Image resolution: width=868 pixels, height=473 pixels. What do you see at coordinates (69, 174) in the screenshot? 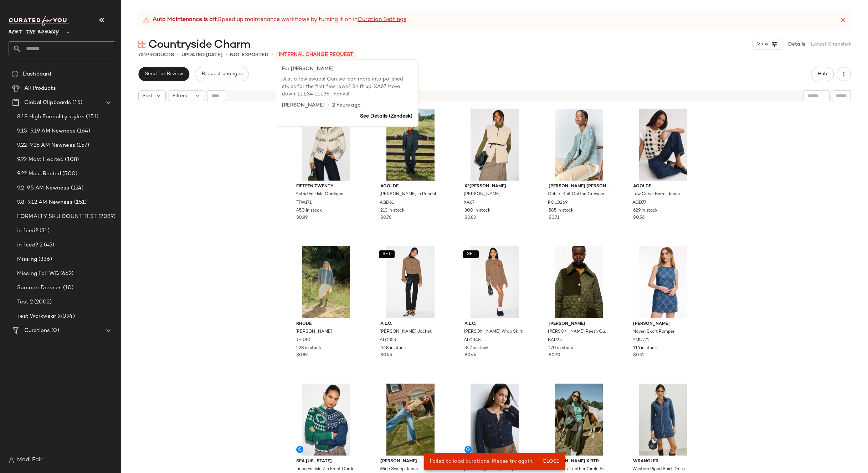
I see `span: (500)` at bounding box center [69, 174].